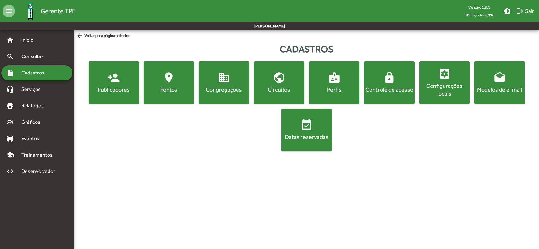 Image resolution: width=539 pixels, height=249 pixels. What do you see at coordinates (10, 56) in the screenshot?
I see `mat-icon: search` at bounding box center [10, 56].